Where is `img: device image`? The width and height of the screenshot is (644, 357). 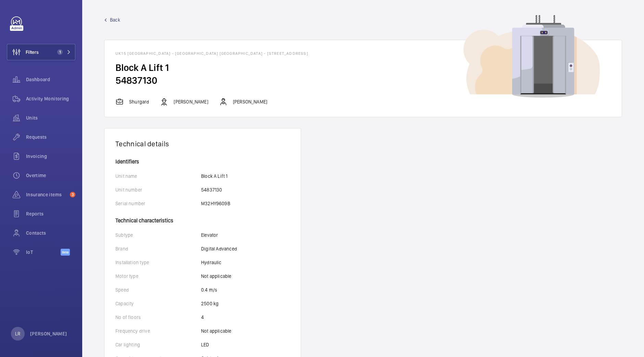 img: device image is located at coordinates (532, 57).